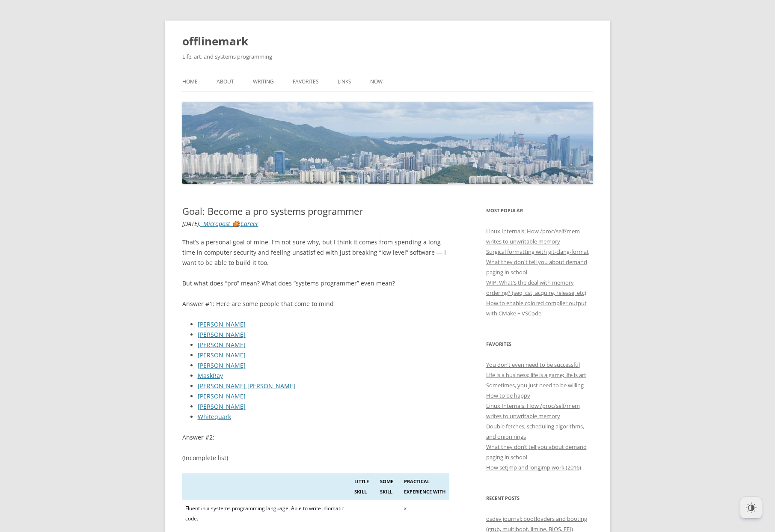  Describe the element at coordinates (388, 142) in the screenshot. I see `img: offlinemark` at that location.